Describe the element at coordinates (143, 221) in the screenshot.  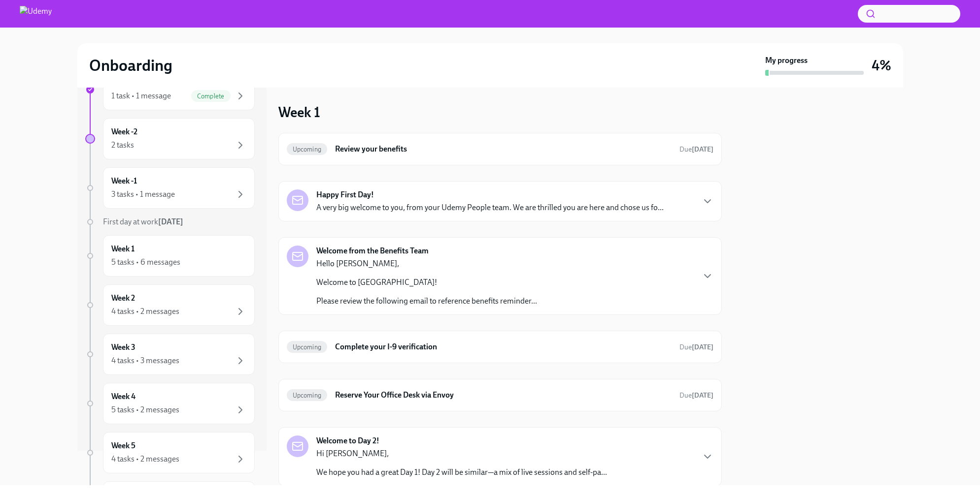
I see `span: First day at work` at that location.